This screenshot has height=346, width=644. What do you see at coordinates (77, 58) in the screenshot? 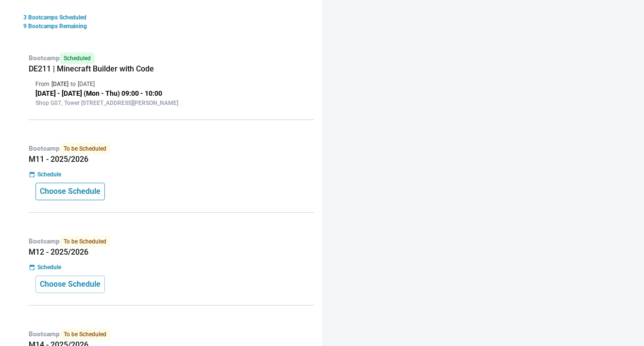
I see `span: Scheduled` at bounding box center [77, 58].